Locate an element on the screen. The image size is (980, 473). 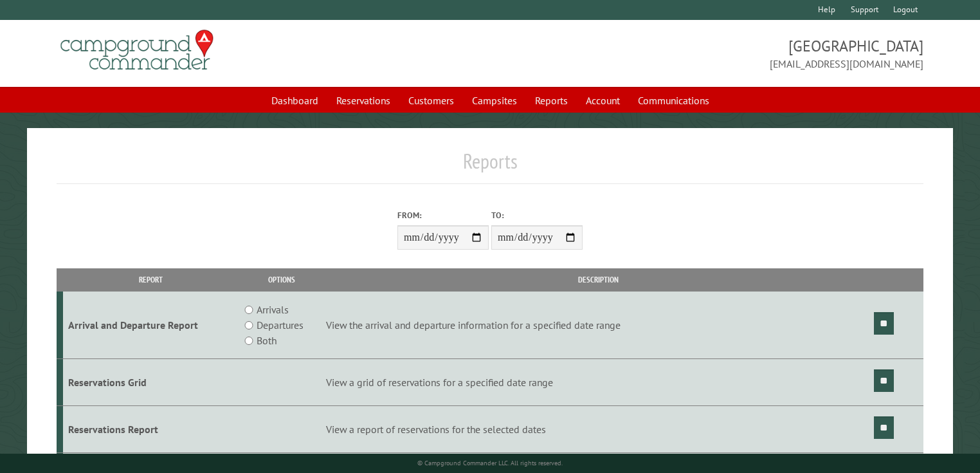
h1: Reports is located at coordinates (490, 166).